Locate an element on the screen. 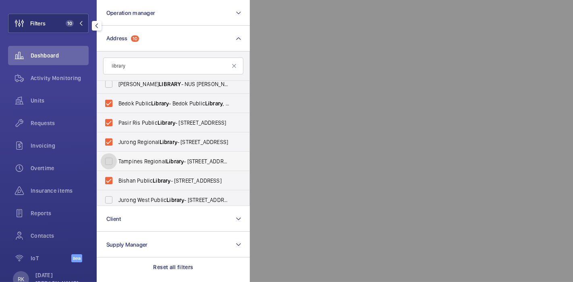 Image resolution: width=573 pixels, height=282 pixels. span: 10 is located at coordinates (70, 23).